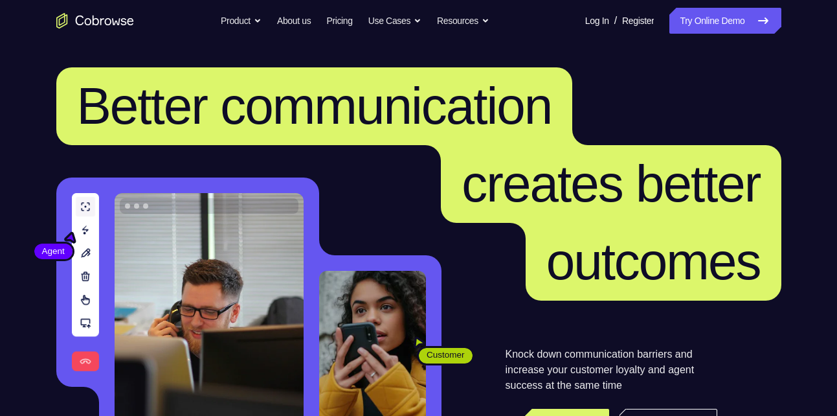 This screenshot has height=416, width=837. I want to click on span: Better communication, so click(315, 106).